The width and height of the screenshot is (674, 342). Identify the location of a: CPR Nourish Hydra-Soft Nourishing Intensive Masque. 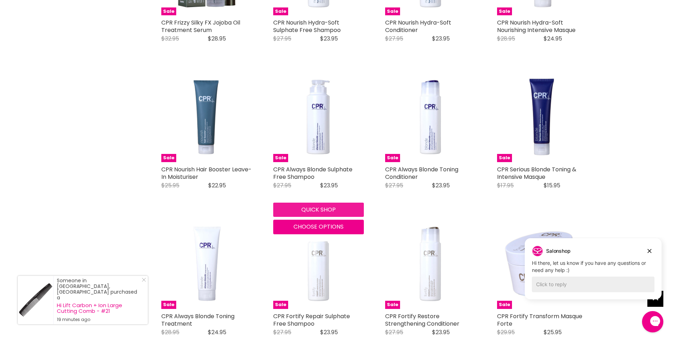
(536, 26).